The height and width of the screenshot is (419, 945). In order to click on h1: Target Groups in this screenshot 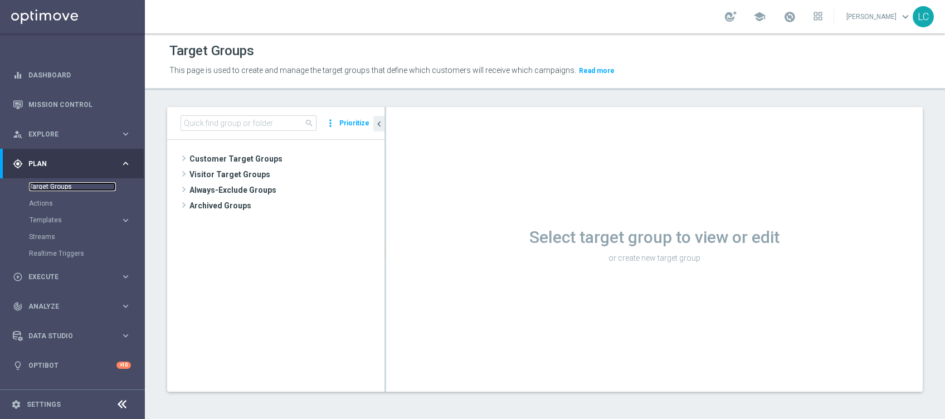, I will do `click(212, 51)`.